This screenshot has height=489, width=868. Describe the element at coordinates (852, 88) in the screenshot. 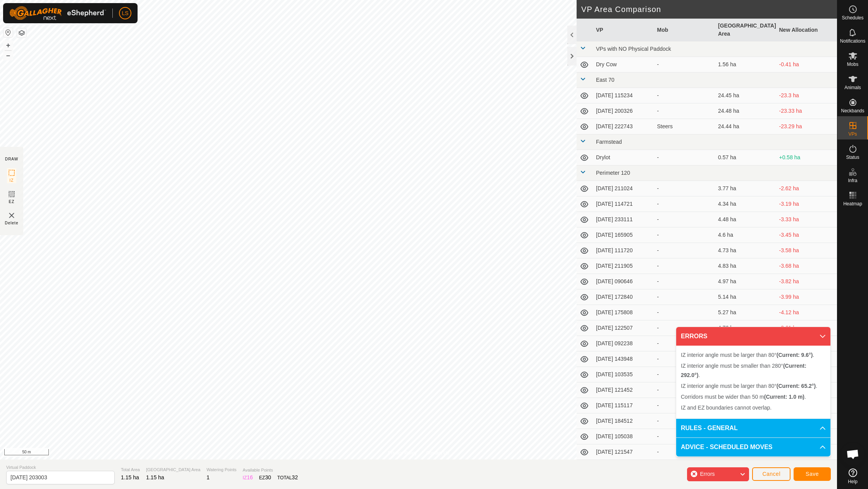

I see `span: Animals` at that location.